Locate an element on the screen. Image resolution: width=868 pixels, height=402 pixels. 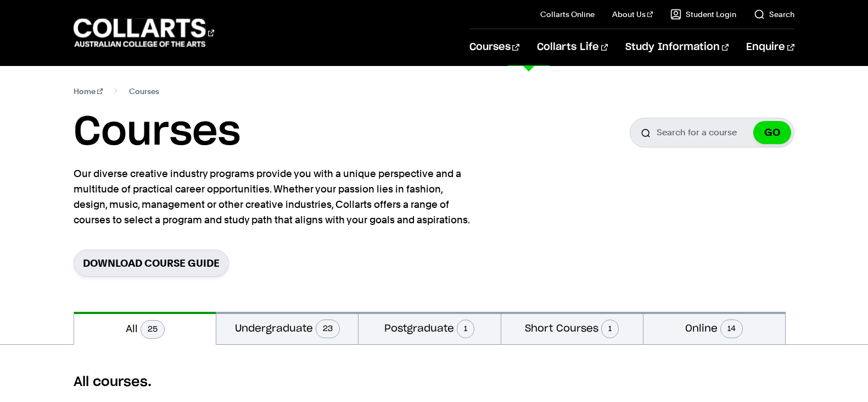
h2: All courses. is located at coordinates (433, 382).